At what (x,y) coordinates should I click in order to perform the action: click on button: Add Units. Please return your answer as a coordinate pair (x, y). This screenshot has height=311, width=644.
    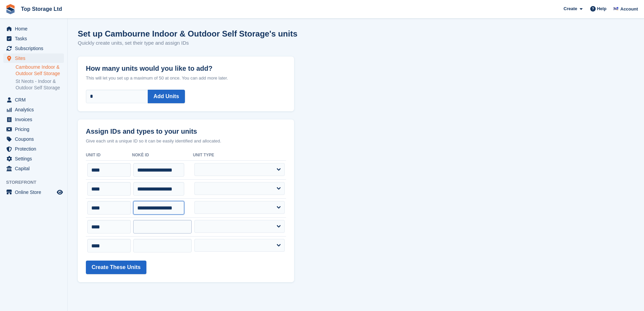
    Looking at the image, I should click on (166, 96).